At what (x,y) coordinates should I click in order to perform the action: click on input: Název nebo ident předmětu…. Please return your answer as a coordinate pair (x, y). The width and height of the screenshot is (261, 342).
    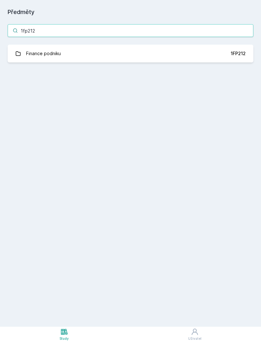
    Looking at the image, I should click on (131, 31).